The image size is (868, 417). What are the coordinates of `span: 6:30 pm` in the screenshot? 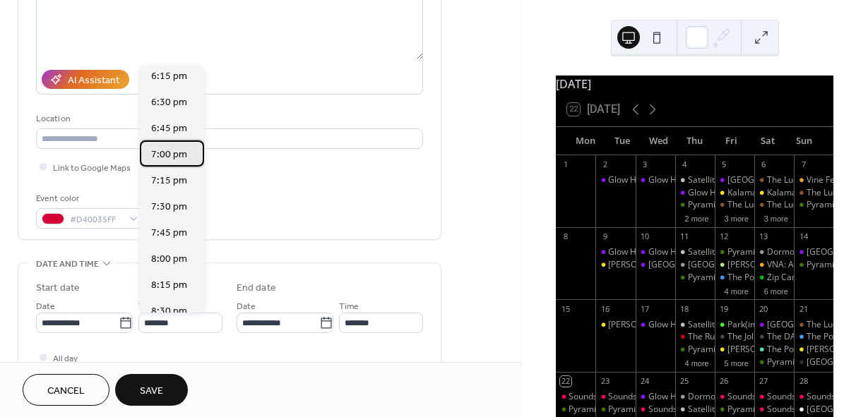 It's located at (169, 103).